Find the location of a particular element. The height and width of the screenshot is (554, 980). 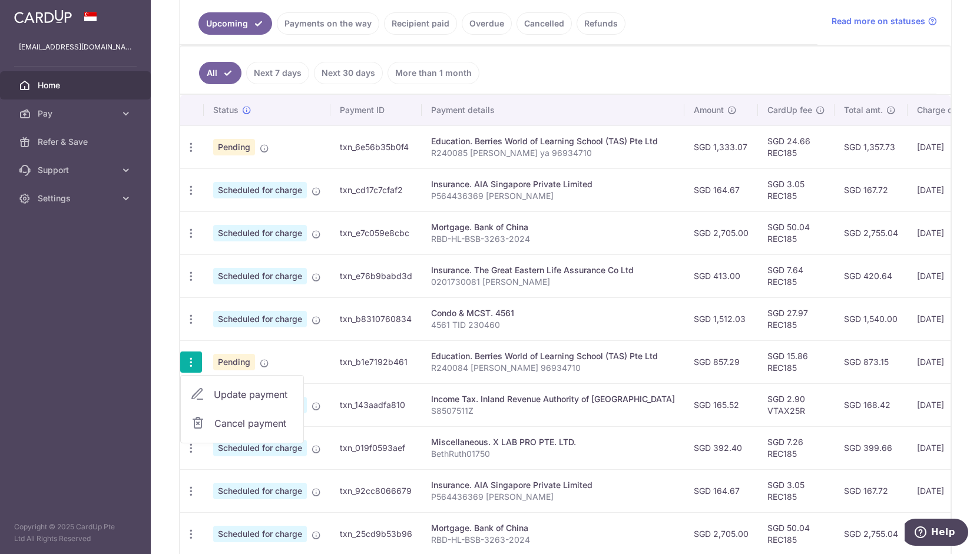

span: Help is located at coordinates (38, 13).